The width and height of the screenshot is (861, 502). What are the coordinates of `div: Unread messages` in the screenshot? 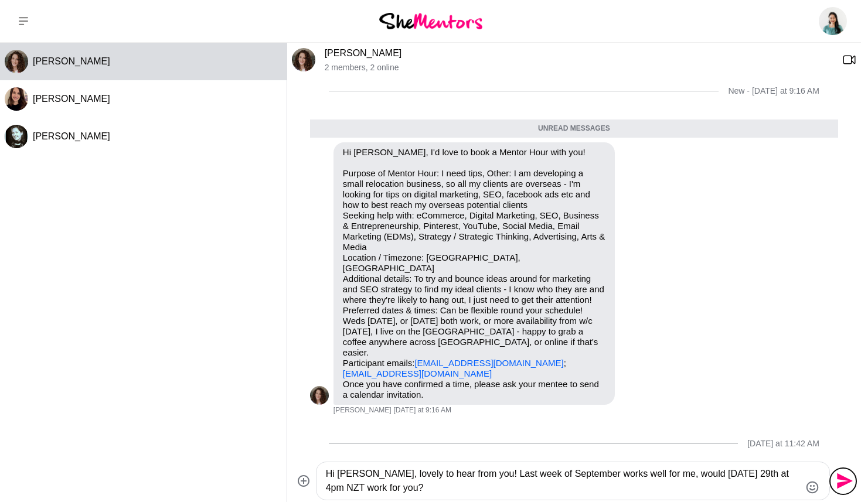 It's located at (573, 129).